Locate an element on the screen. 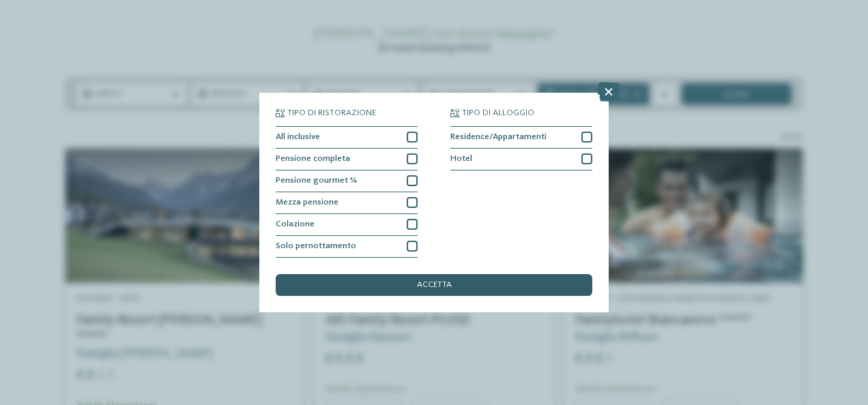 Image resolution: width=868 pixels, height=405 pixels. span: Pensione completa is located at coordinates (312, 159).